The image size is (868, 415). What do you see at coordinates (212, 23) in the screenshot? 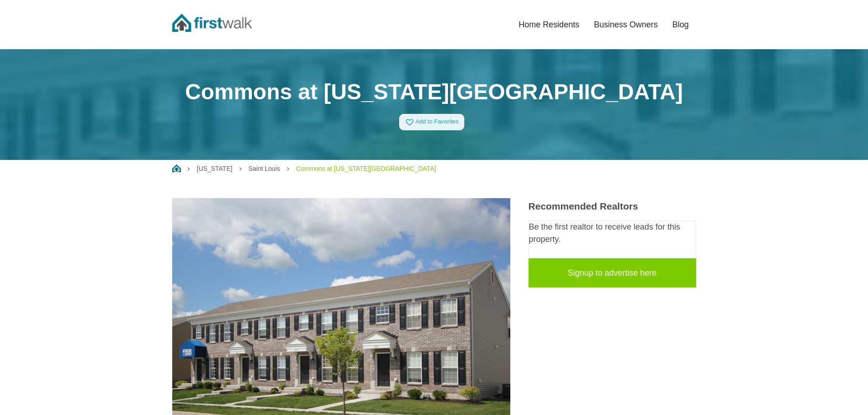
I see `img: FirstWalk` at bounding box center [212, 23].